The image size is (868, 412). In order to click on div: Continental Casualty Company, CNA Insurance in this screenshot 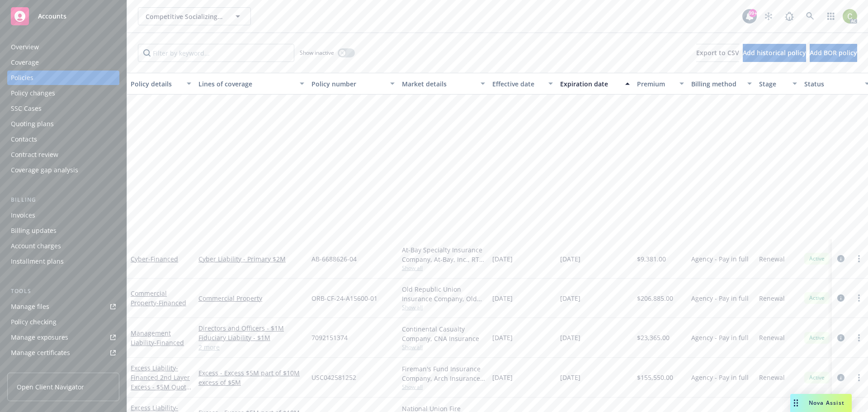, I will do `click(444, 333)`.